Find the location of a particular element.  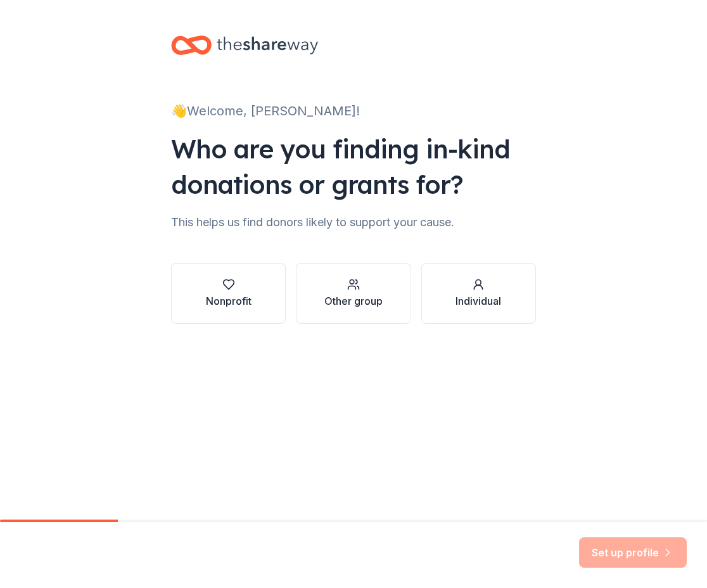

div: Nonprofit is located at coordinates (229, 301).